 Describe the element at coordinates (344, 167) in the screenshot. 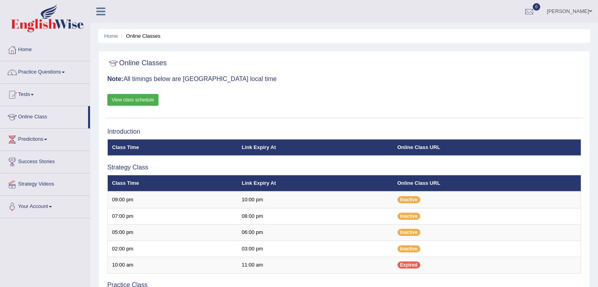

I see `h3: Strategy Class` at that location.